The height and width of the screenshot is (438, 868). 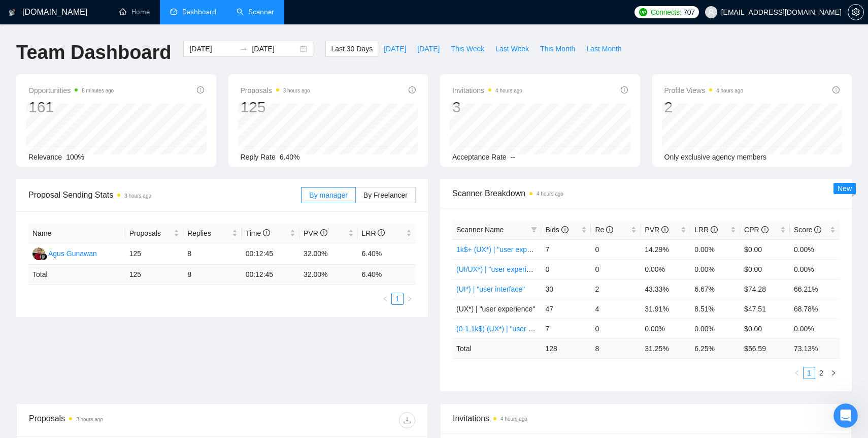 I want to click on span: 707, so click(x=689, y=12).